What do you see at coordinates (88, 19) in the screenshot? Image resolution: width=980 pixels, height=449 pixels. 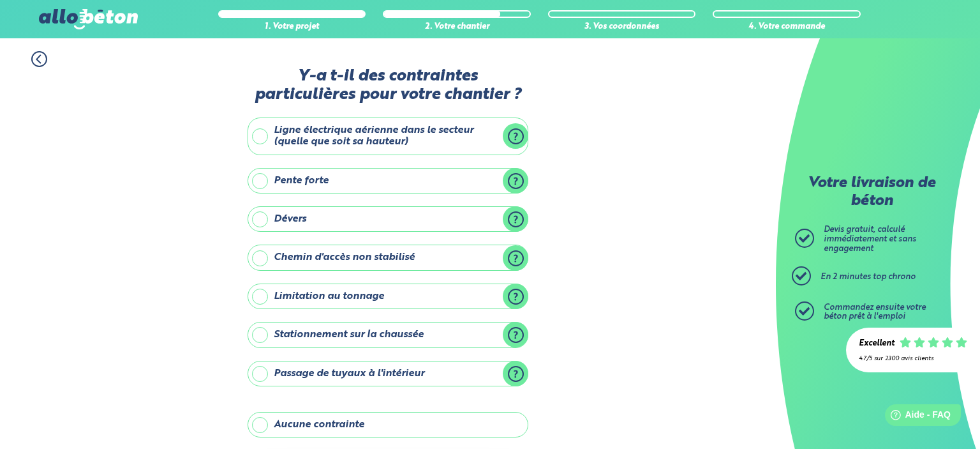 I see `img: allobéton` at bounding box center [88, 19].